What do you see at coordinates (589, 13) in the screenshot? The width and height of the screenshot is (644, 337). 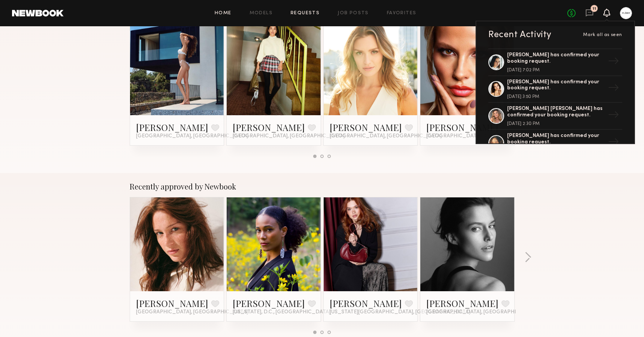 I see `a: 11` at bounding box center [589, 13].